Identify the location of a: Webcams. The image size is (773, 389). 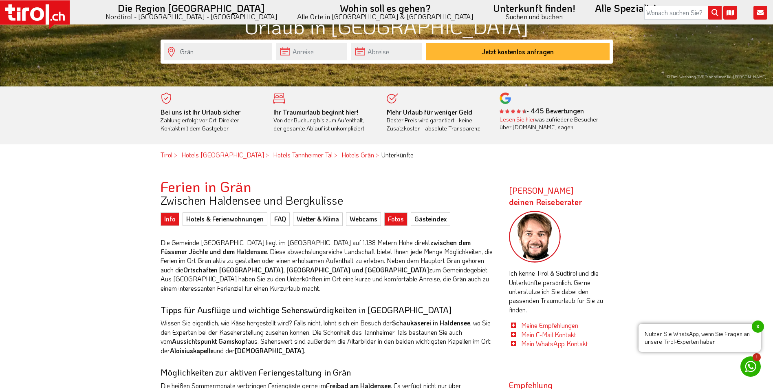
(363, 219).